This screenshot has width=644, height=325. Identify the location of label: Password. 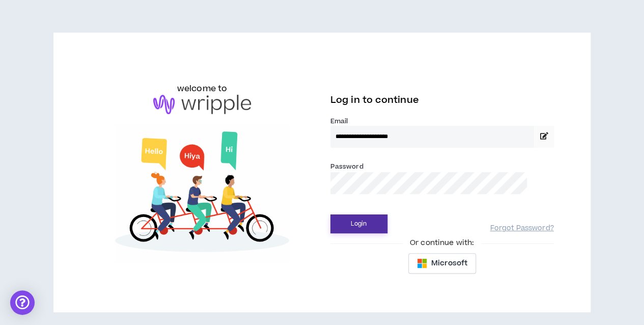
(346, 166).